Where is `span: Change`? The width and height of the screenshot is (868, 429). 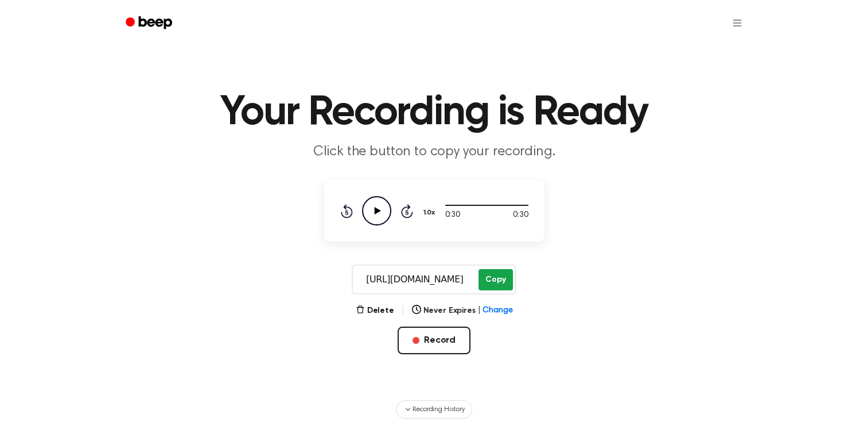
span: Change is located at coordinates (498, 311).